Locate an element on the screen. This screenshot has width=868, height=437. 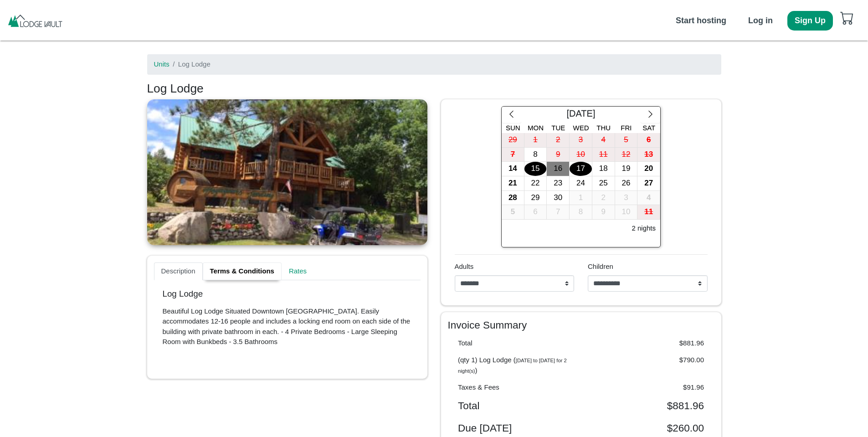
b: Log in is located at coordinates (761, 20).